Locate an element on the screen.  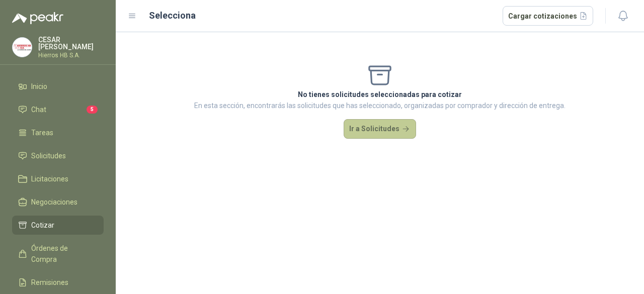
span: Chat is located at coordinates (39, 109).